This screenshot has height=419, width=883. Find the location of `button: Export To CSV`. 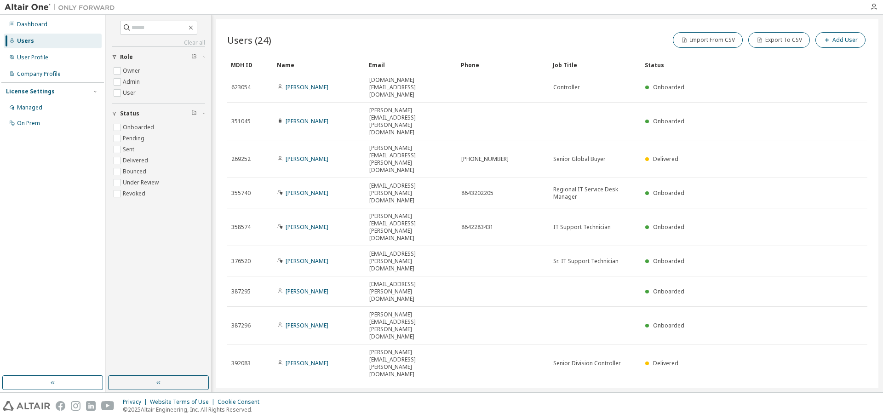

button: Export To CSV is located at coordinates (779, 40).